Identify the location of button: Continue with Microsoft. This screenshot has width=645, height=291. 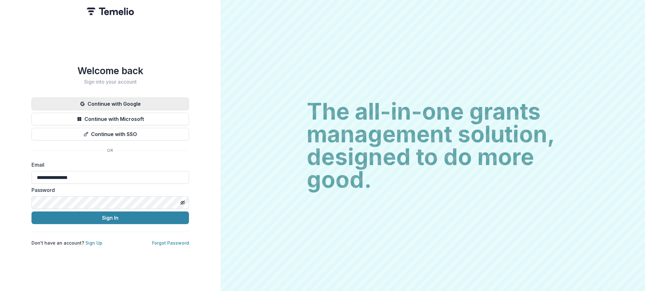
(110, 119).